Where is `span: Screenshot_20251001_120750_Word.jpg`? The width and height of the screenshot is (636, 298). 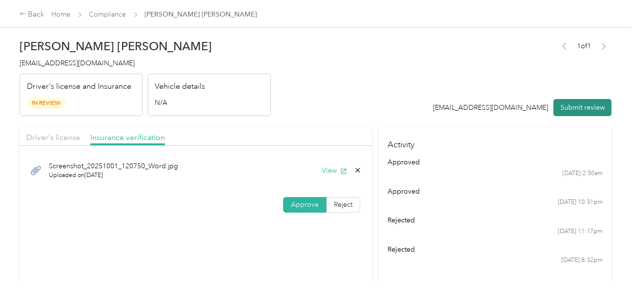
span: Screenshot_20251001_120750_Word.jpg is located at coordinates (113, 166).